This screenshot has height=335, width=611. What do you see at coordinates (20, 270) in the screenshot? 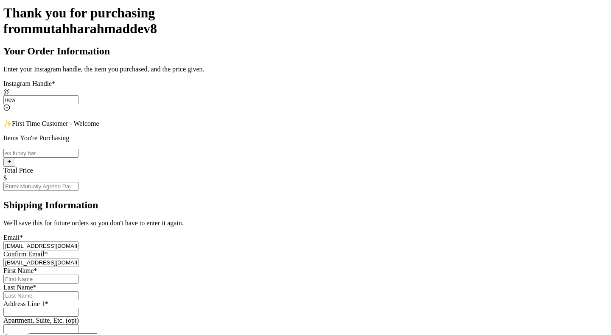
I see `label: First Name` at bounding box center [20, 270].